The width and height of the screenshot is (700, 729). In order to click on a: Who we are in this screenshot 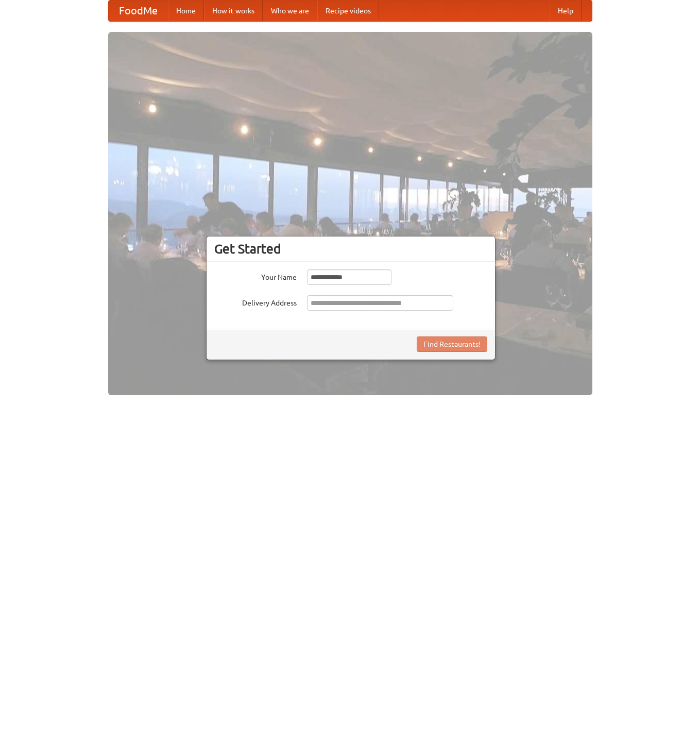, I will do `click(290, 11)`.